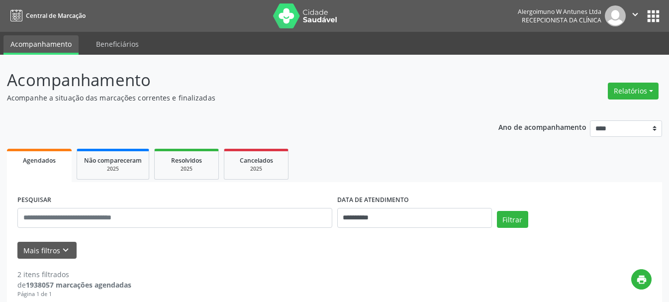 This screenshot has width=669, height=302. Describe the element at coordinates (373, 200) in the screenshot. I see `label: DATA DE ATENDIMENTO` at that location.